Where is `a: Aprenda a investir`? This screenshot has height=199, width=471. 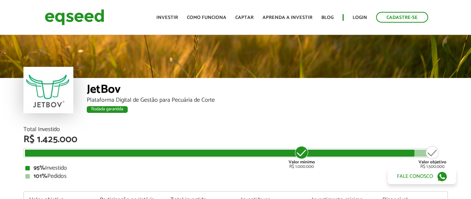 a: Aprenda a investir is located at coordinates (287, 17).